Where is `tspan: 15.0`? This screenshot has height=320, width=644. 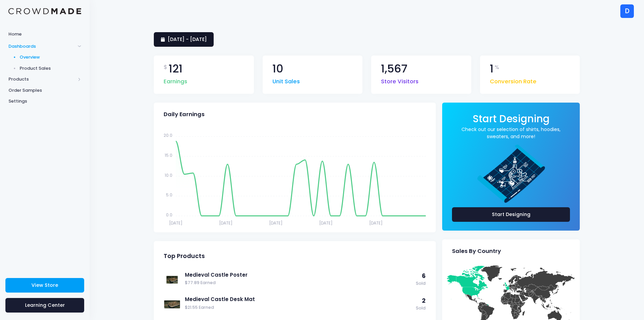 tspan: 15.0 is located at coordinates (169, 155).